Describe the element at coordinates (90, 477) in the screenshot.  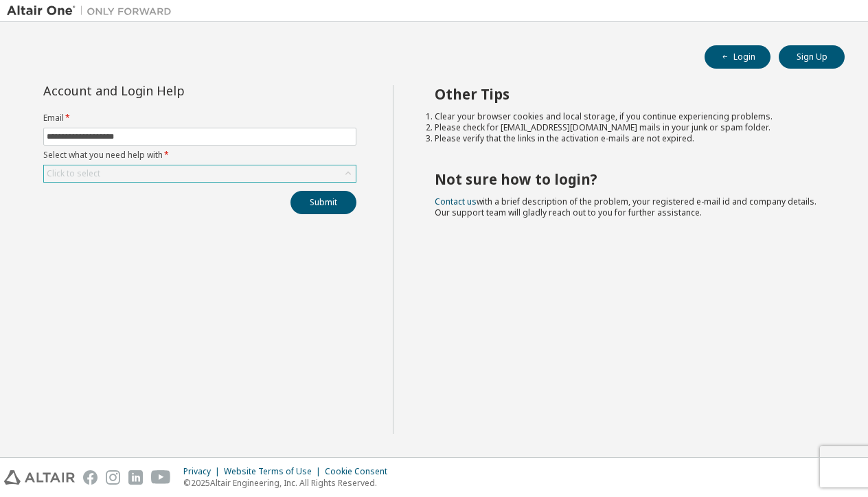
I see `img: facebook.svg` at that location.